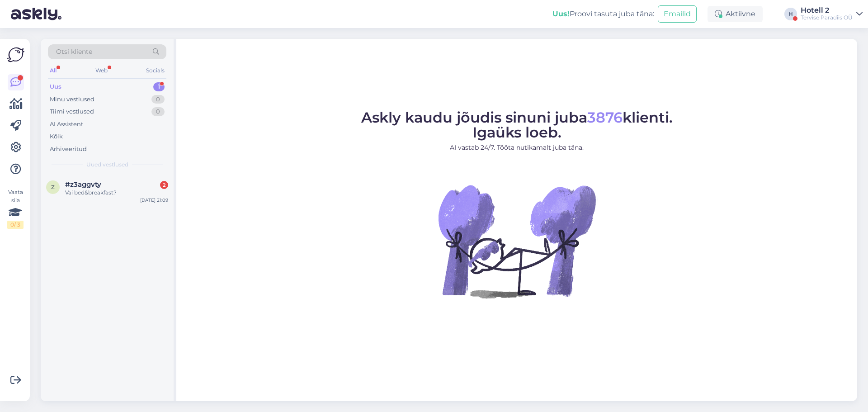  What do you see at coordinates (107, 165) in the screenshot?
I see `span: Uued vestlused` at bounding box center [107, 165].